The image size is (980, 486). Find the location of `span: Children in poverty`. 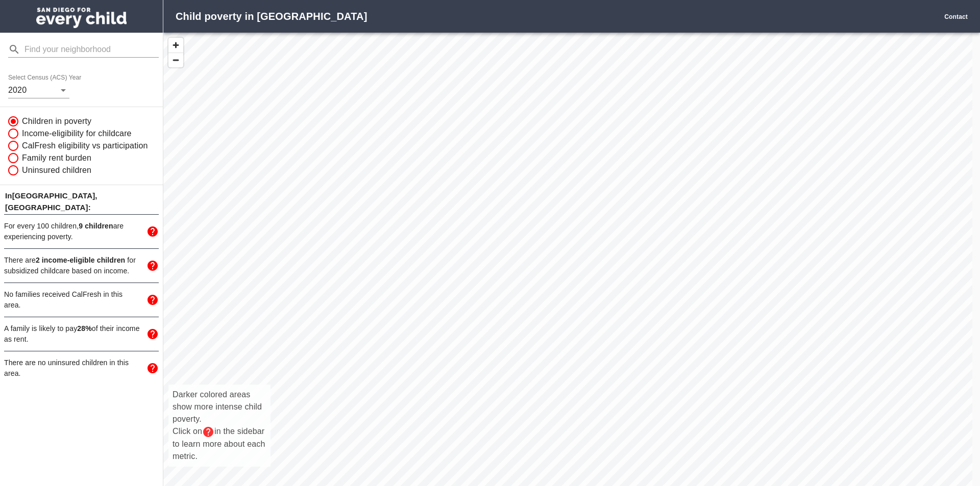

span: Children in poverty is located at coordinates (57, 121).